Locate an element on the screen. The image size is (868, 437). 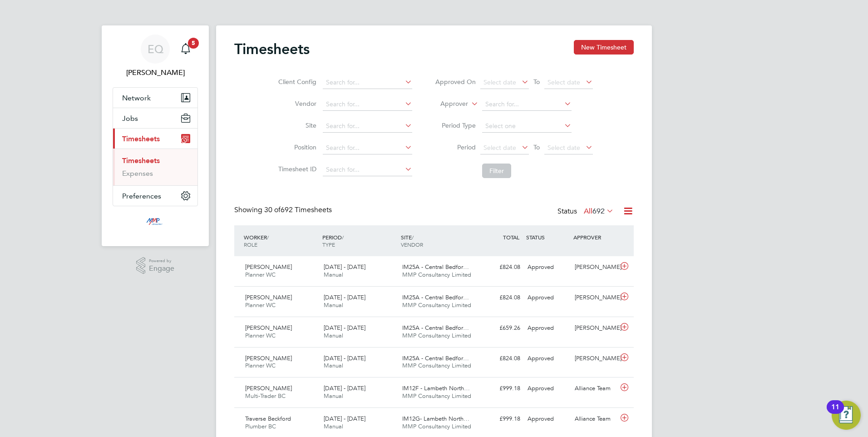
span: ROLE is located at coordinates (251, 244).